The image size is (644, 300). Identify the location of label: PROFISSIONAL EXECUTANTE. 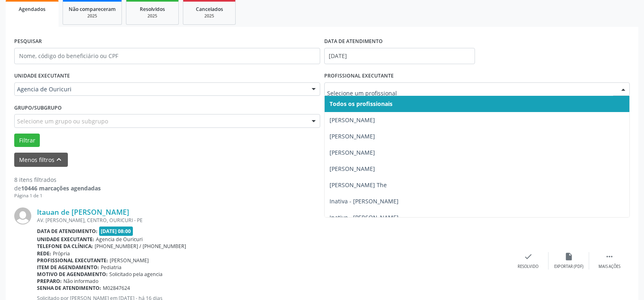
(359, 76).